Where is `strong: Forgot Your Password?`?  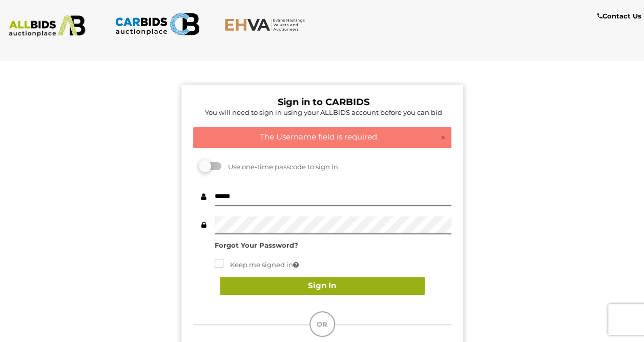 strong: Forgot Your Password? is located at coordinates (256, 245).